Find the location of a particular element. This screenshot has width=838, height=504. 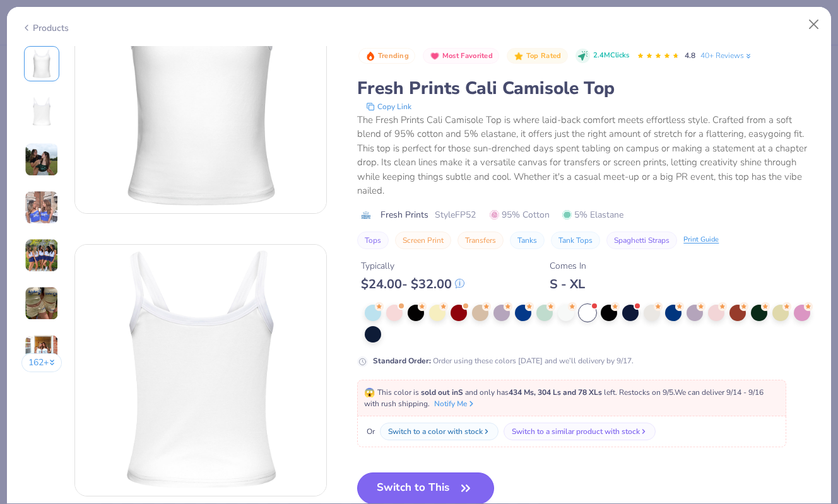

div: $ 24.00 - $ 32.00 is located at coordinates (412, 284).